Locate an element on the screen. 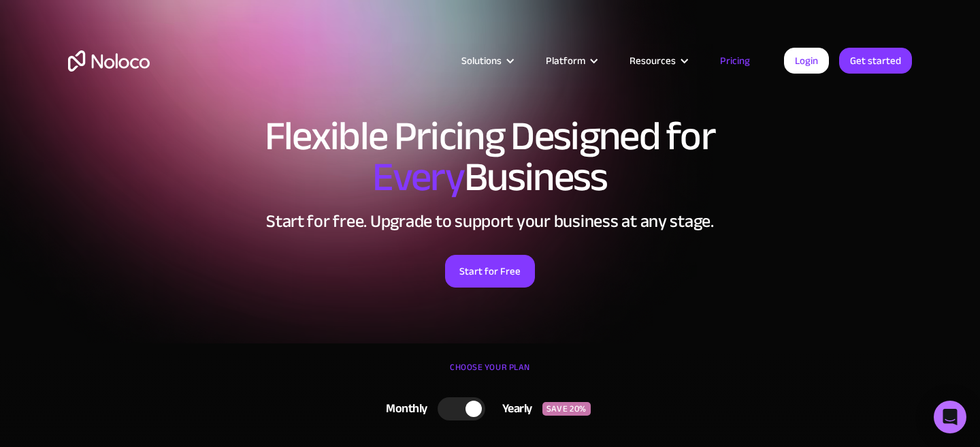 The height and width of the screenshot is (447, 980). div: Monthly is located at coordinates (403, 409).